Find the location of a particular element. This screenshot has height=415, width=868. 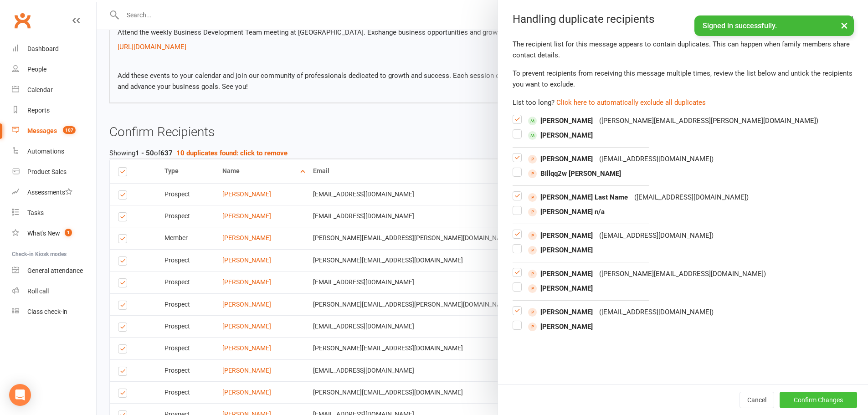

span: Signed in successfully. is located at coordinates (740, 25).